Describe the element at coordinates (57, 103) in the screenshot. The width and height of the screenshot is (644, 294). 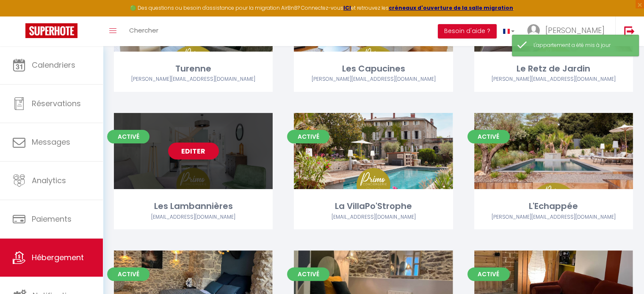
I see `span: Réservations` at that location.